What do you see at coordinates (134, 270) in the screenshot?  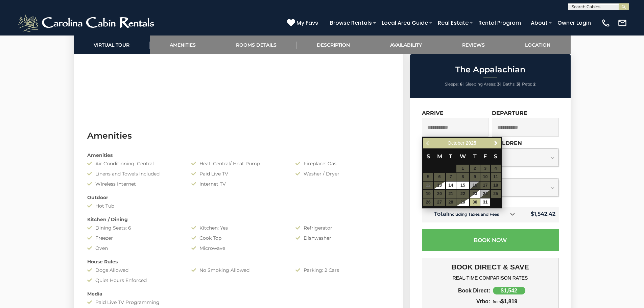 I see `div: Dogs Allowed` at bounding box center [134, 270].